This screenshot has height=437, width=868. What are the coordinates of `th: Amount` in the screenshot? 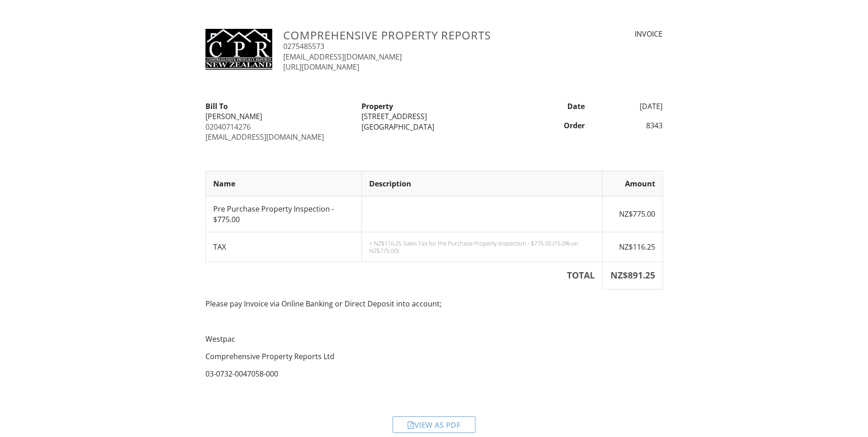 It's located at (632, 183).